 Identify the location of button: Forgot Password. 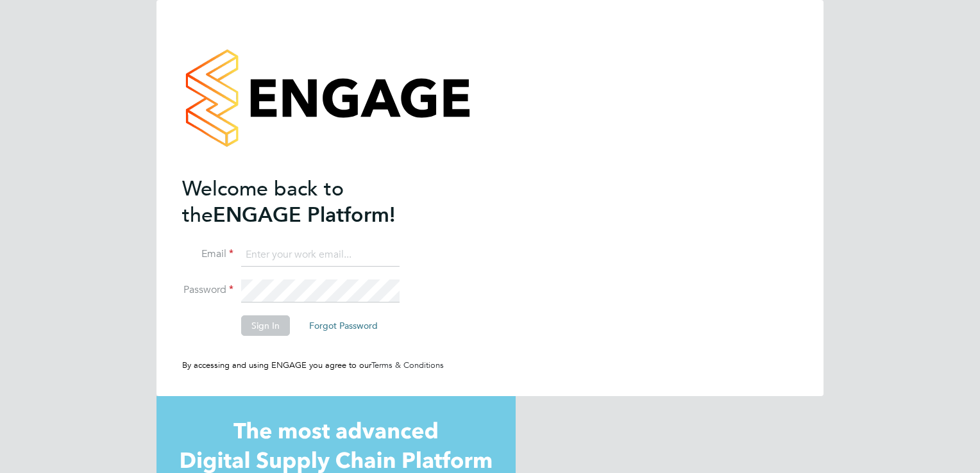
(343, 326).